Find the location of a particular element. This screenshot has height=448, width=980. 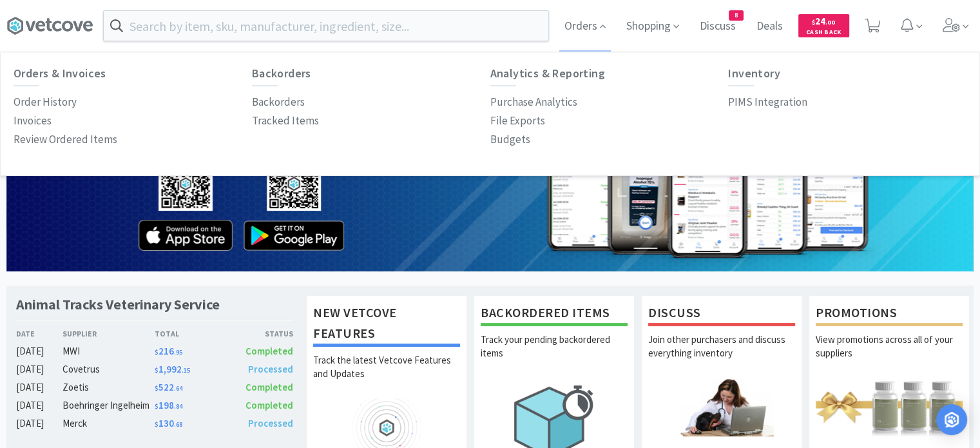

p: Review Ordered Items is located at coordinates (65, 140).